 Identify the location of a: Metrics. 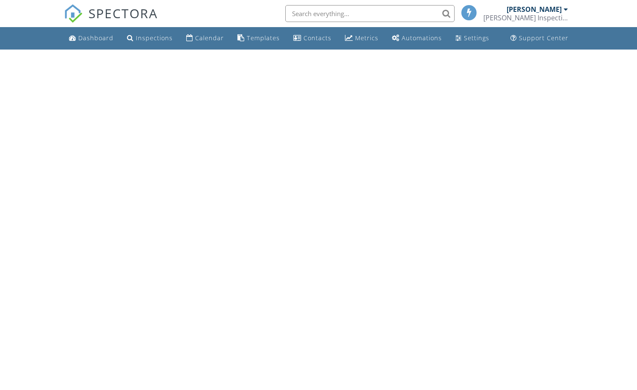
(362, 38).